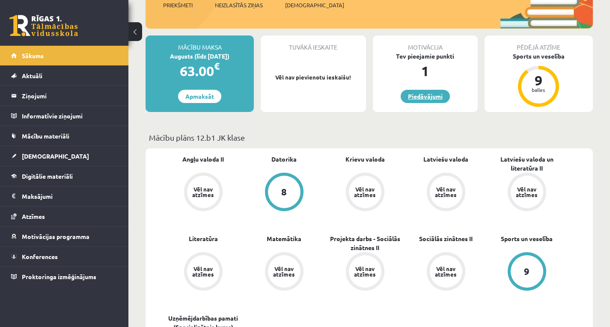  What do you see at coordinates (64, 257) in the screenshot?
I see `a: Konferences` at bounding box center [64, 257].